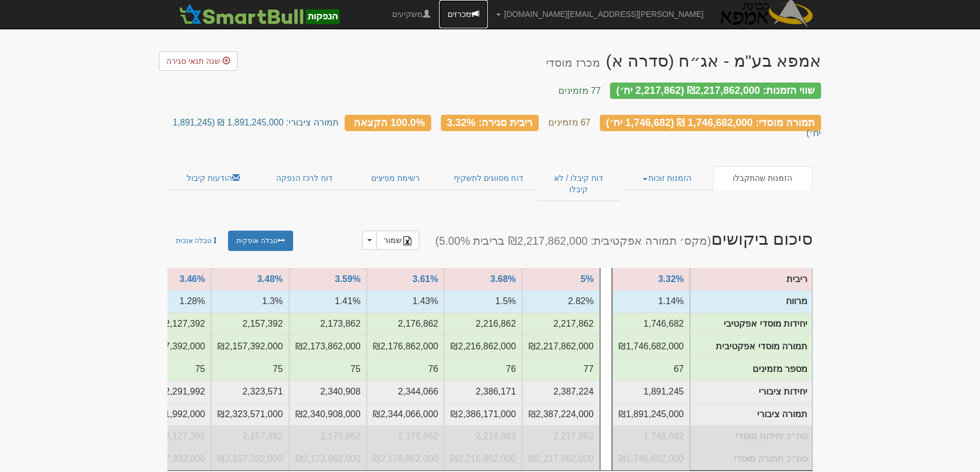 The image size is (980, 472). I want to click on a: 3.61%, so click(425, 279).